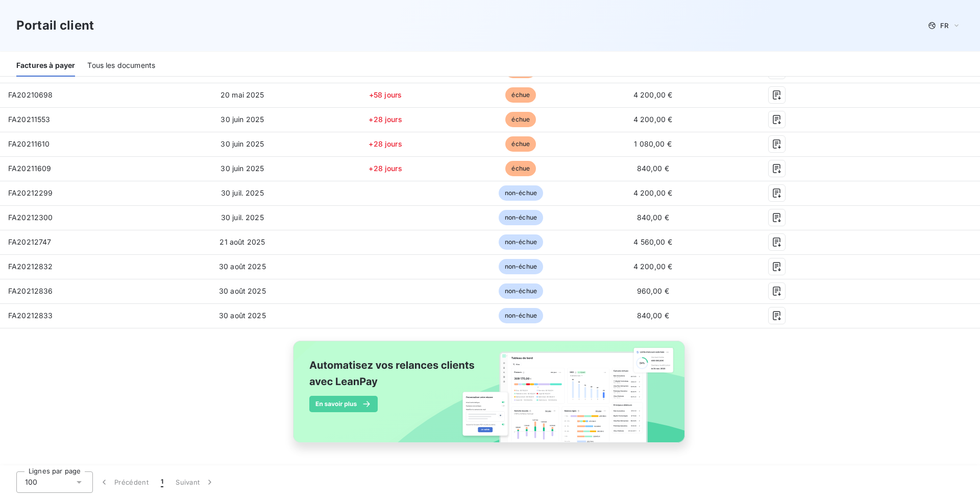 The image size is (980, 499). I want to click on div: Factures à payer, so click(45, 66).